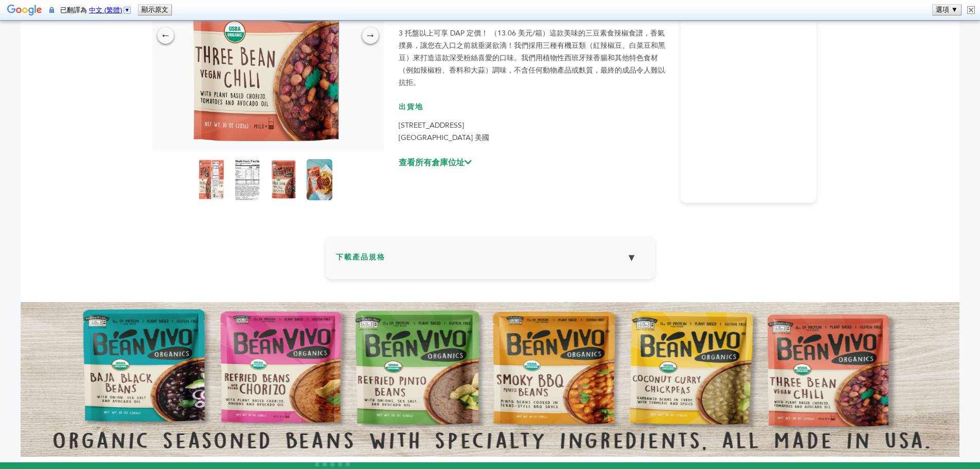 The image size is (980, 469). What do you see at coordinates (411, 106) in the screenshot?
I see `font: 出貨地` at bounding box center [411, 106].